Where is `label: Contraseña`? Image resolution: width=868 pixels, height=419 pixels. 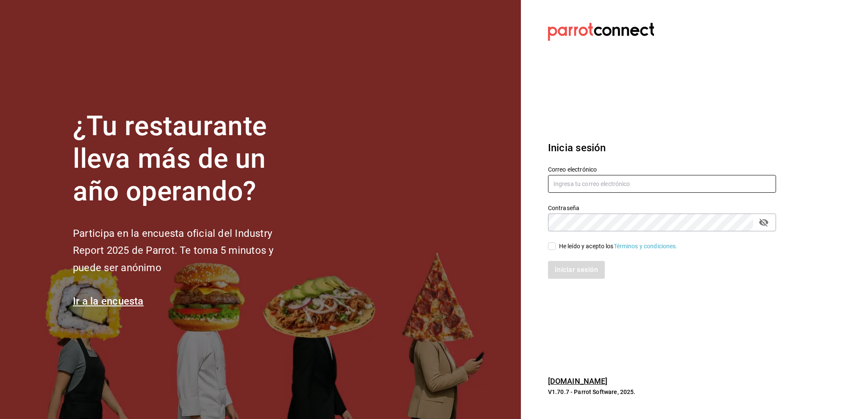
label: Contraseña is located at coordinates (662, 208).